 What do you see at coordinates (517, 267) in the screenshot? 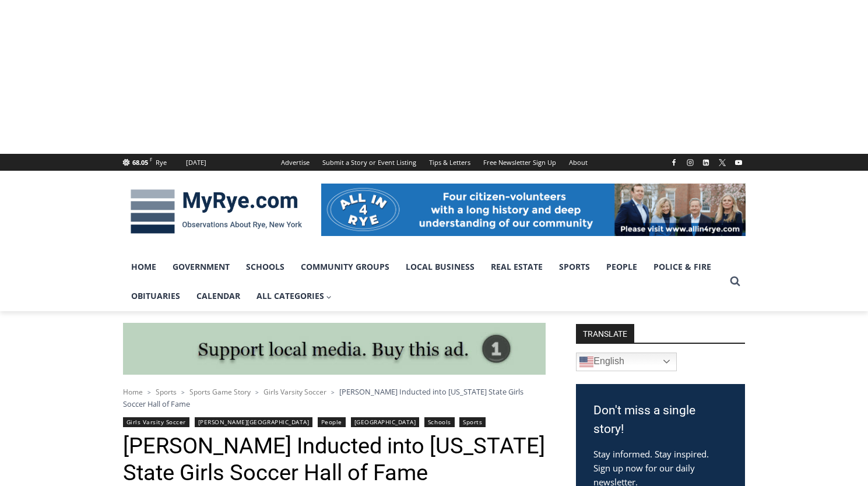
I see `a: Real Estate` at bounding box center [517, 267].